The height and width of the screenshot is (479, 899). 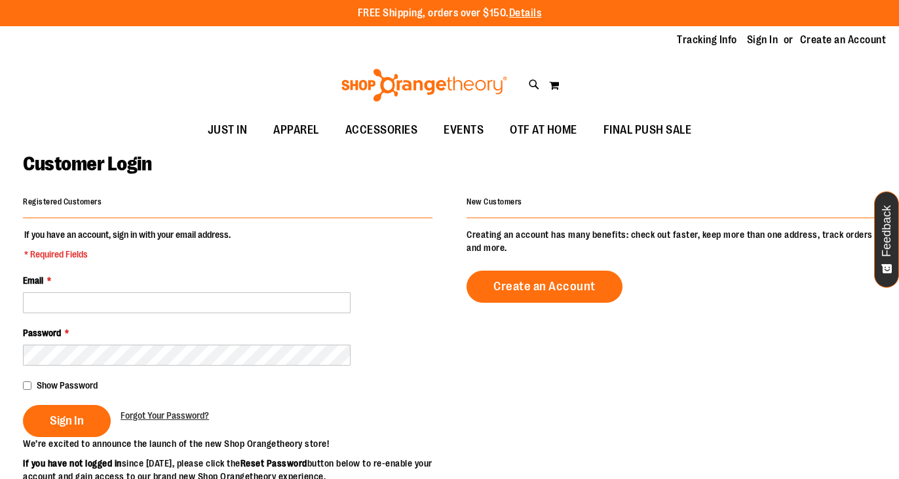 What do you see at coordinates (227, 130) in the screenshot?
I see `span: JUST IN` at bounding box center [227, 130].